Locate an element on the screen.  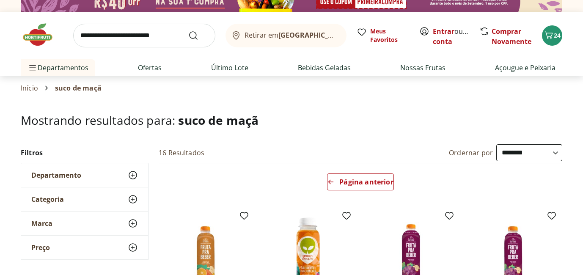
a: Entrar is located at coordinates (443, 31).